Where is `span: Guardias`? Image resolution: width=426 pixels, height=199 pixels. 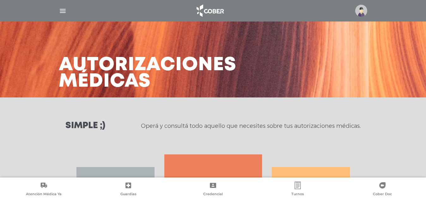 span: Guardias is located at coordinates (128, 194).